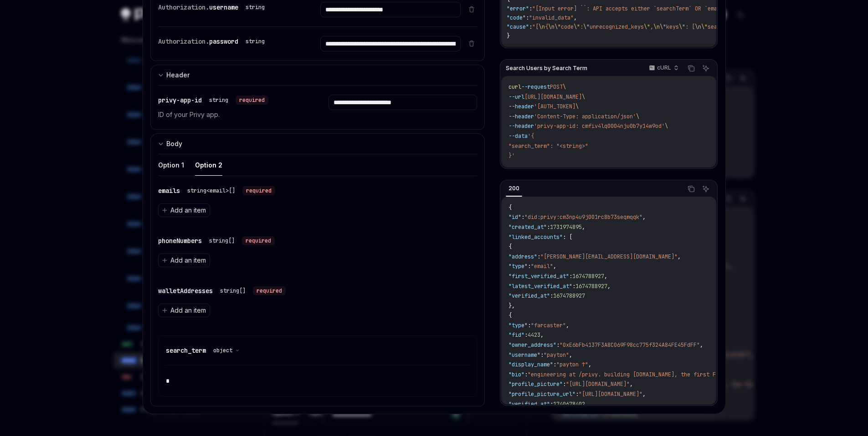 The image size is (868, 436). I want to click on span: password, so click(224, 42).